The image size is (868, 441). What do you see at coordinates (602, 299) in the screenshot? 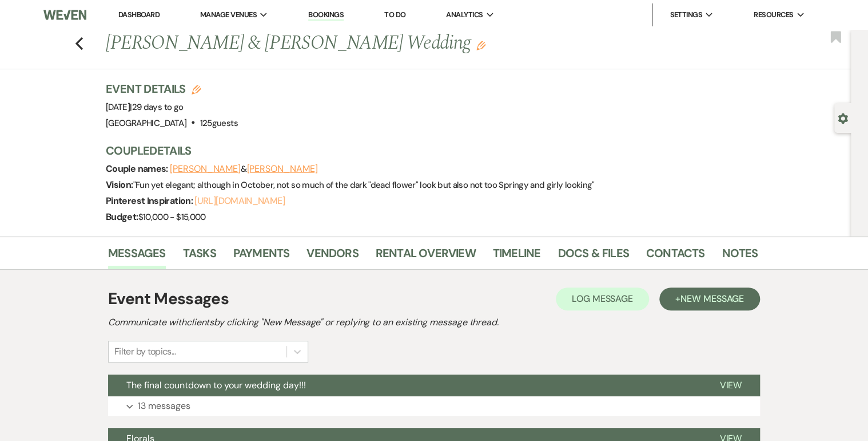
I see `button: Log Message` at bounding box center [602, 299].